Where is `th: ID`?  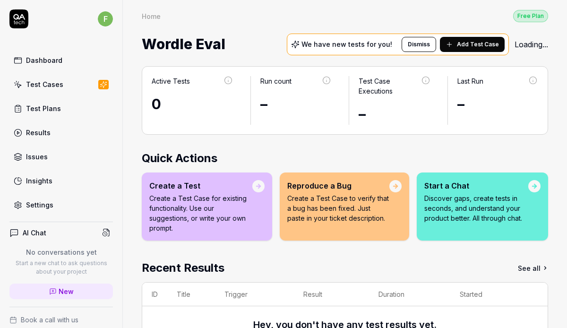
th: ID is located at coordinates (154, 294).